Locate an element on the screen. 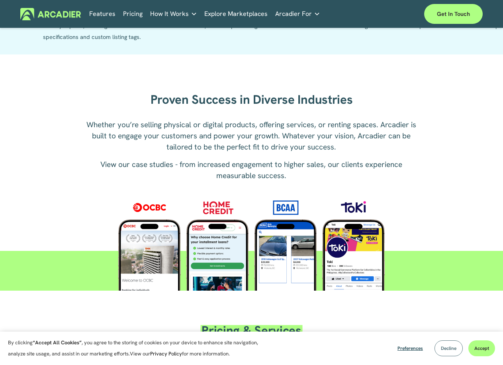 This screenshot has width=503, height=365. span: Preferences is located at coordinates (410, 349).